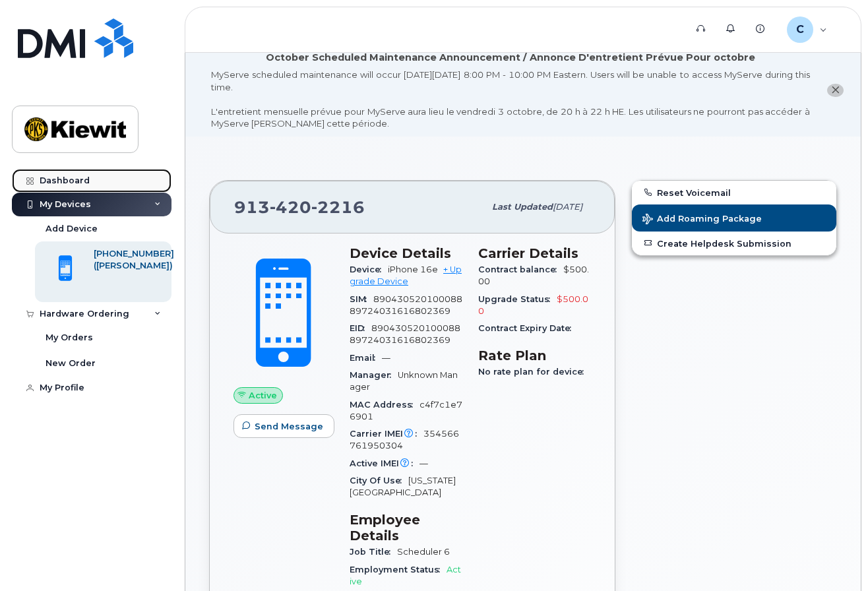 The width and height of the screenshot is (868, 591). Describe the element at coordinates (406, 527) in the screenshot. I see `h3: Employee Details` at that location.